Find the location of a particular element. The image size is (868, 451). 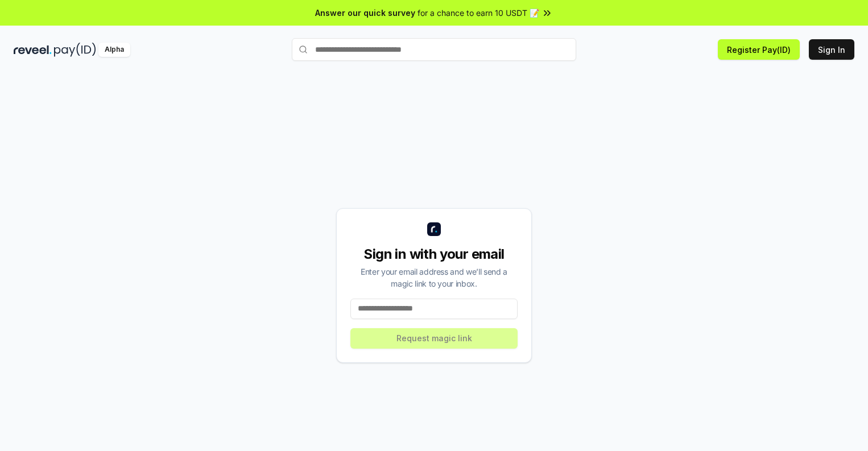

div: Sign in with your email is located at coordinates (434, 254).